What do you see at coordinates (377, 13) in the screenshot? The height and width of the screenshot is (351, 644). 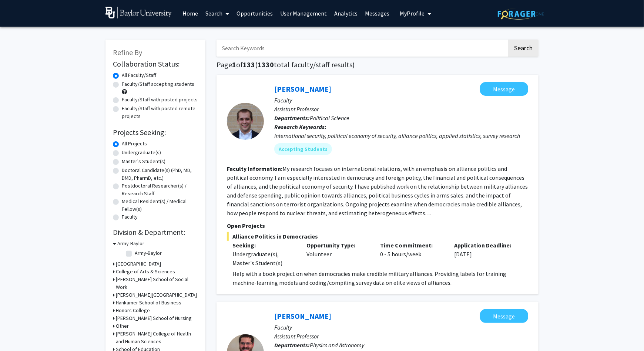 I see `a: Messages` at bounding box center [377, 13].